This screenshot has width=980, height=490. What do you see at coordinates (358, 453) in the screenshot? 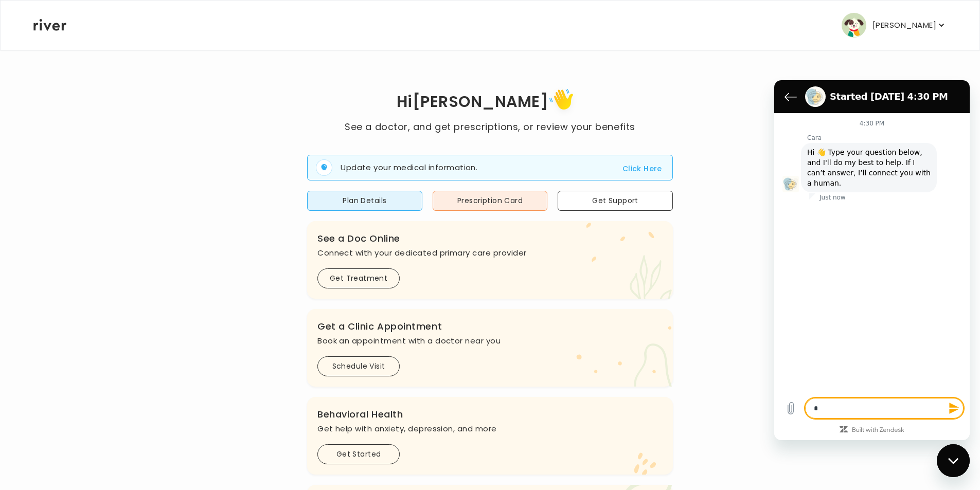
I see `button: Get Started` at bounding box center [358, 453].